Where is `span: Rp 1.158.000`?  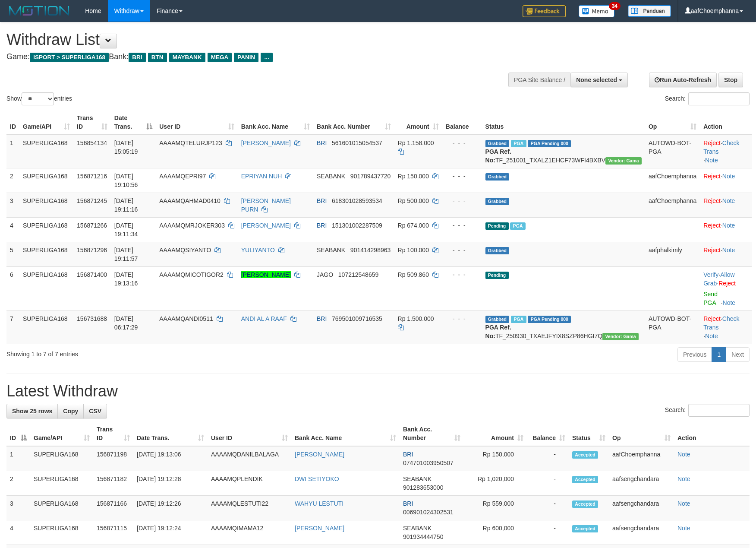
span: Rp 1.158.000 is located at coordinates (416, 143).